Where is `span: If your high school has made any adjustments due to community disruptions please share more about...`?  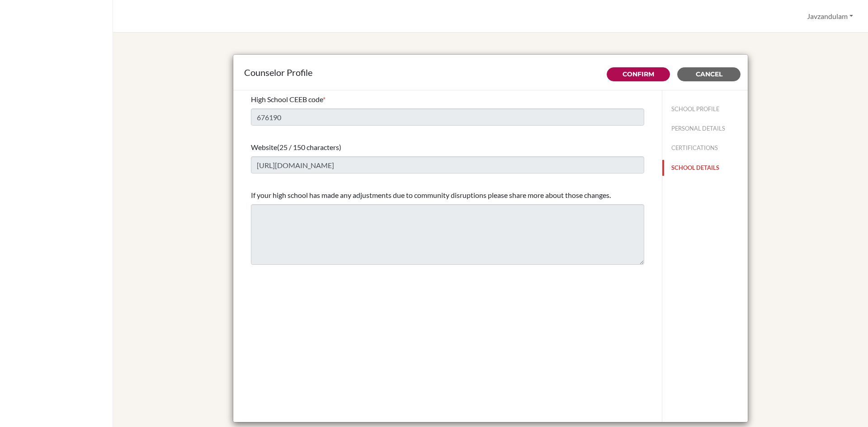 span: If your high school has made any adjustments due to community disruptions please share more about... is located at coordinates (431, 195).